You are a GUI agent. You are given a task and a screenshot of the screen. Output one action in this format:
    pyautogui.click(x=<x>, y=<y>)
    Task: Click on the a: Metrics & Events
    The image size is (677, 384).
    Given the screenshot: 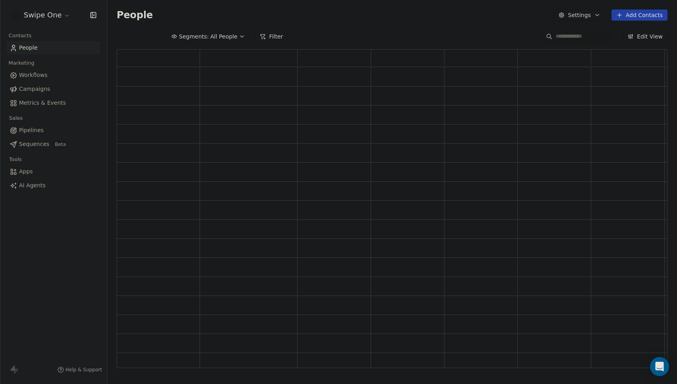 What is the action you would take?
    pyautogui.click(x=53, y=103)
    